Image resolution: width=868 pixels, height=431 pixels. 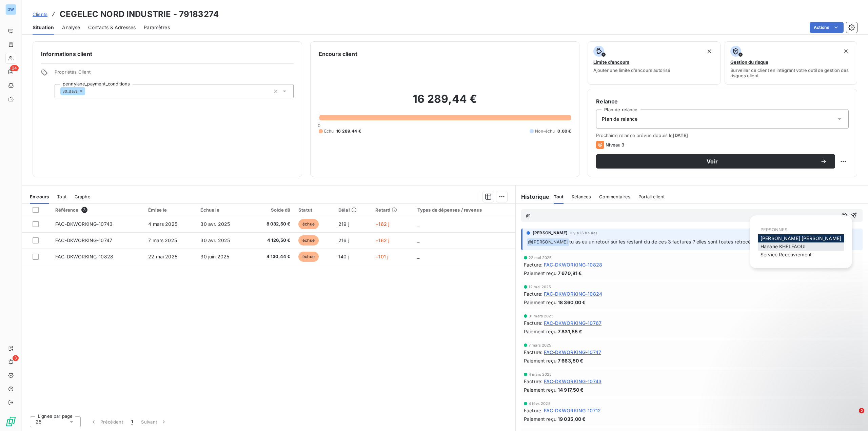 What do you see at coordinates (344, 257) in the screenshot?
I see `span: 140 j` at bounding box center [344, 257].